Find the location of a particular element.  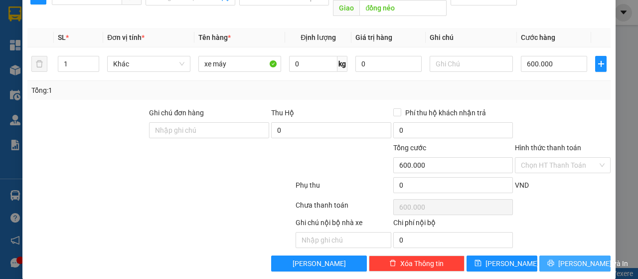

button: delete is located at coordinates (39, 64).